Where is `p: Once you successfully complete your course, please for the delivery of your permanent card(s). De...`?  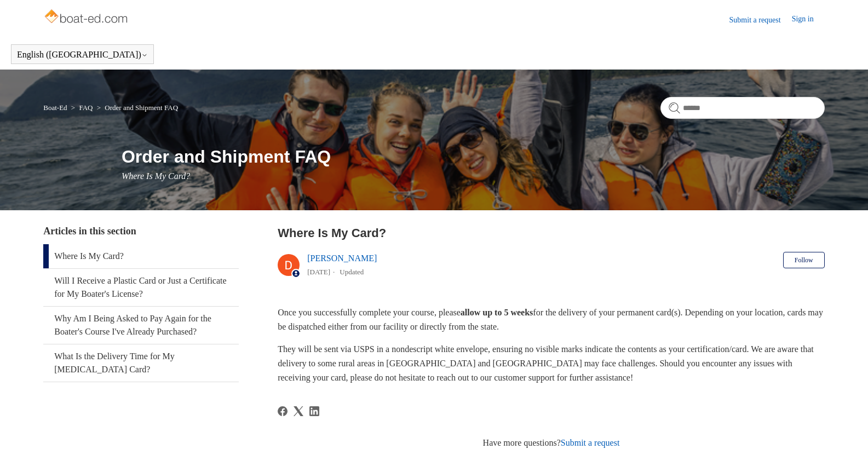 p: Once you successfully complete your course, please for the delivery of your permanent card(s). De... is located at coordinates (551, 320).